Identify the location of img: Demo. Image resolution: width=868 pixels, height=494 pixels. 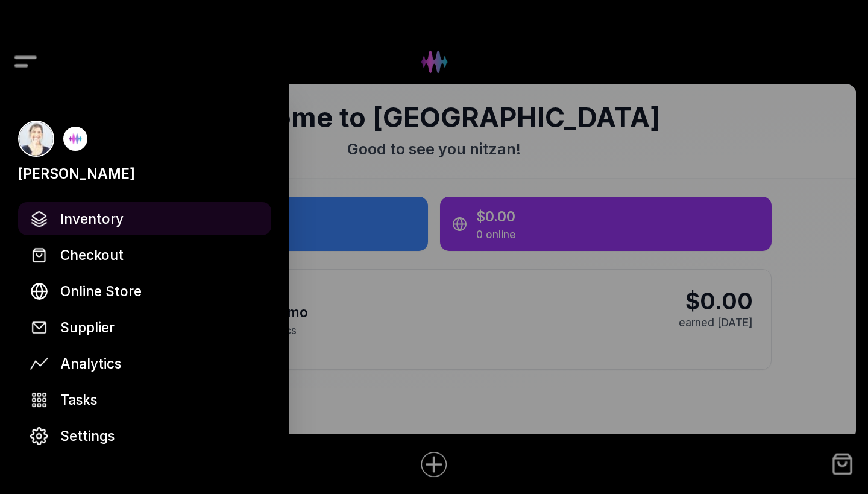
(75, 139).